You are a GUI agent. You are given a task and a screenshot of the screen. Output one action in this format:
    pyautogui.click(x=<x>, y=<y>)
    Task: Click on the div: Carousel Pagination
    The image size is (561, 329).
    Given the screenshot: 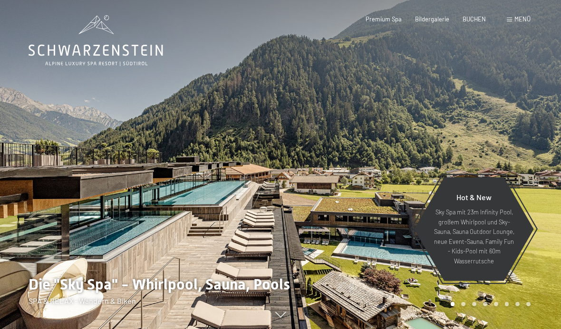 What is the action you would take?
    pyautogui.click(x=488, y=304)
    